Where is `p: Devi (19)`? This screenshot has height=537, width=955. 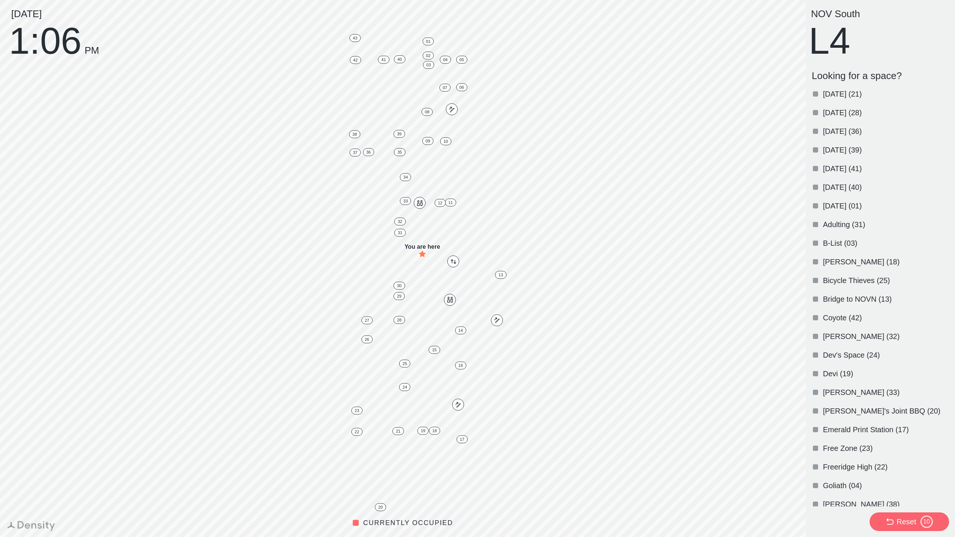 p: Devi (19) is located at coordinates (885, 374).